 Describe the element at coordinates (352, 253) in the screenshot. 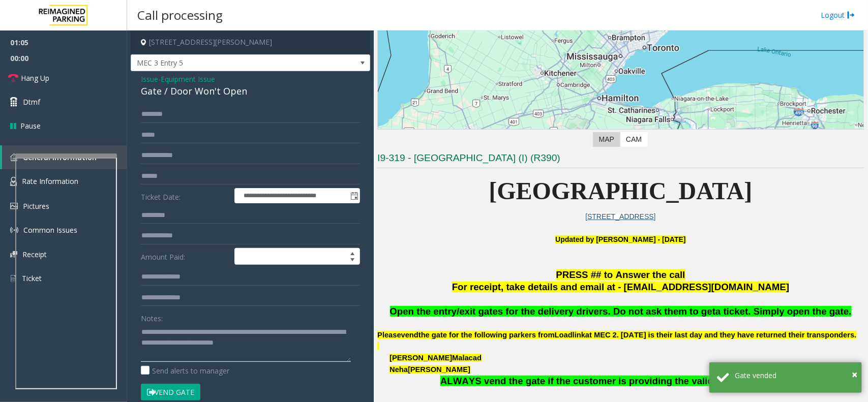

I see `span: Increase value` at that location.